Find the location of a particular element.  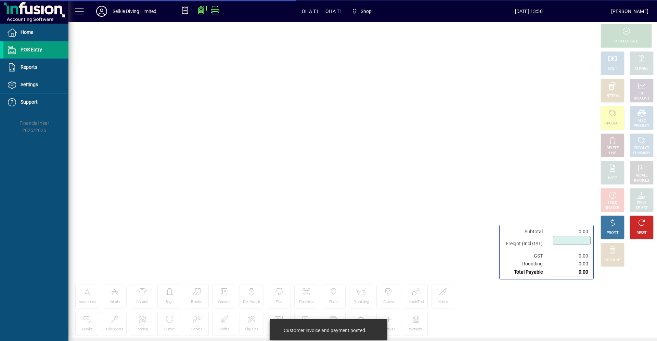

div: DISCOUNT is located at coordinates (612, 260).